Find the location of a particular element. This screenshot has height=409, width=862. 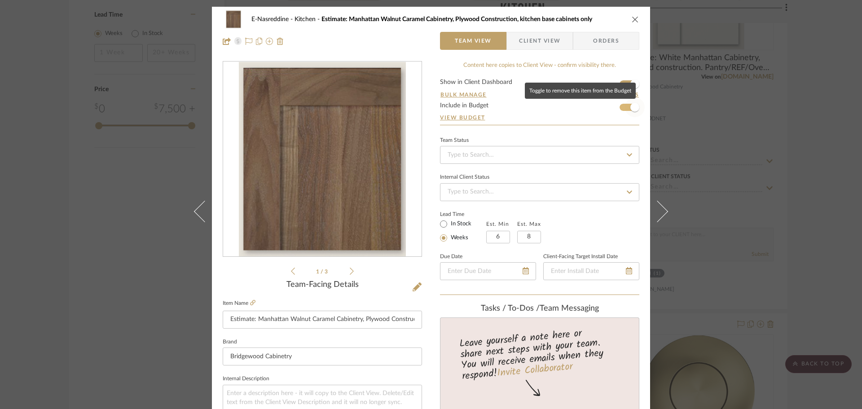

mat-radio-group: Select item type is located at coordinates (463, 231).